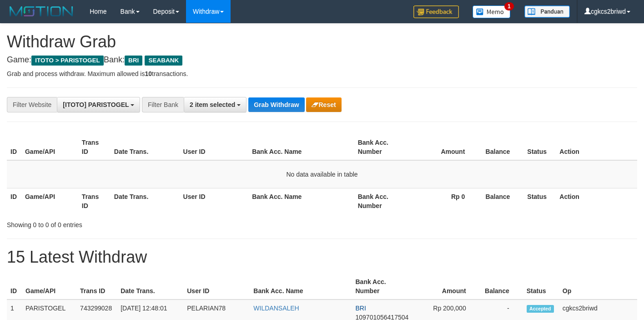  What do you see at coordinates (148, 73) in the screenshot?
I see `strong: 10` at bounding box center [148, 73].